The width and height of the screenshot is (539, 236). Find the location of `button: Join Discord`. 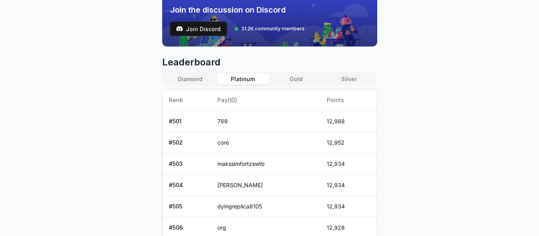

button: Join Discord is located at coordinates (198, 29).